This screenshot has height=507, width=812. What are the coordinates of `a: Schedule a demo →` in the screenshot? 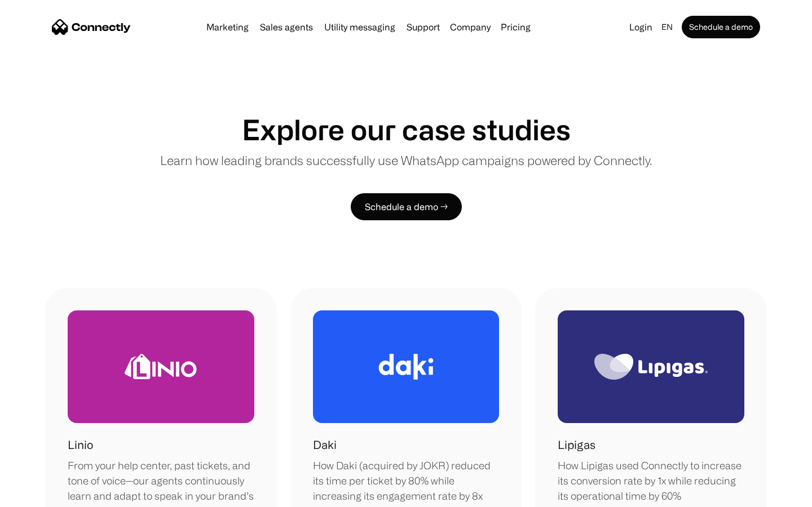 It's located at (406, 207).